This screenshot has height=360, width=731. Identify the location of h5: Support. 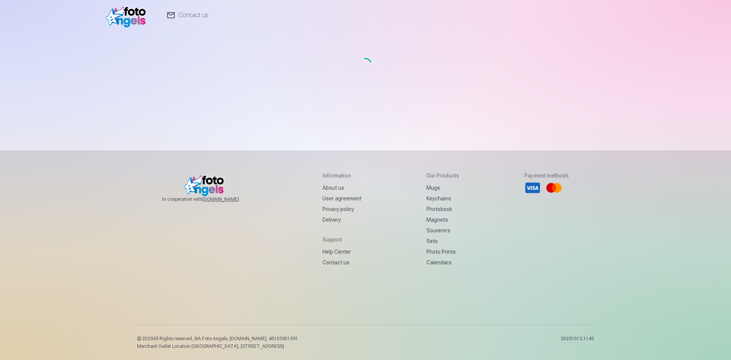
(342, 239).